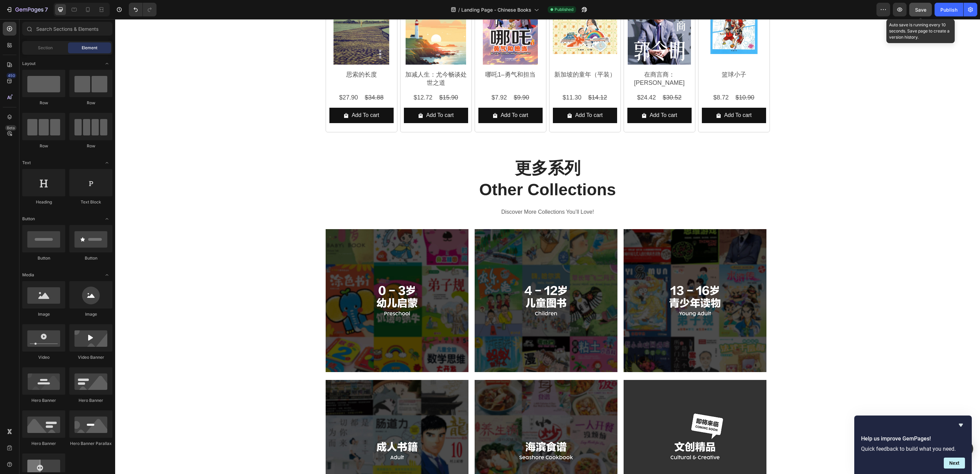 The image size is (980, 474). What do you see at coordinates (531, 78) in the screenshot?
I see `div: $24.42` at bounding box center [531, 78].